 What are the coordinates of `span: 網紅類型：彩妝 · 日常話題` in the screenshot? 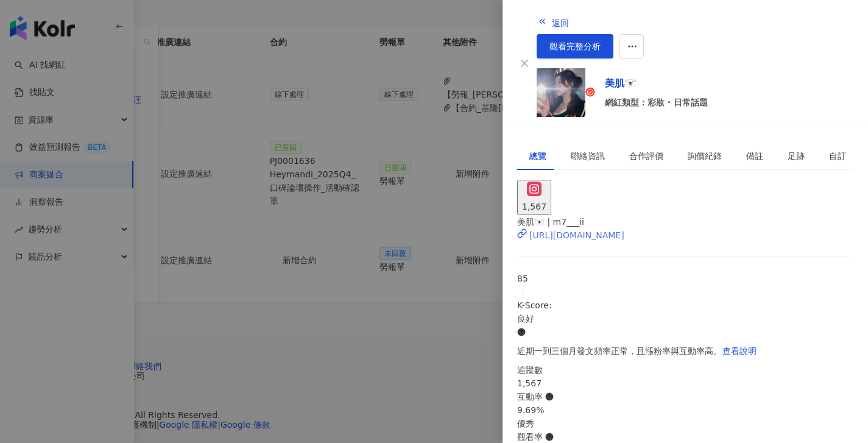 It's located at (656, 103).